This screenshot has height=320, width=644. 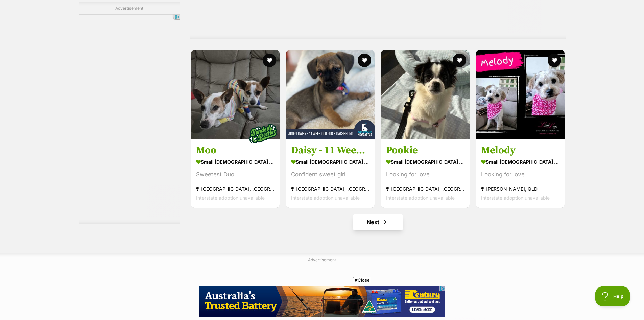 I want to click on img: Moo - Jack Russell Terrier Dog, so click(x=235, y=95).